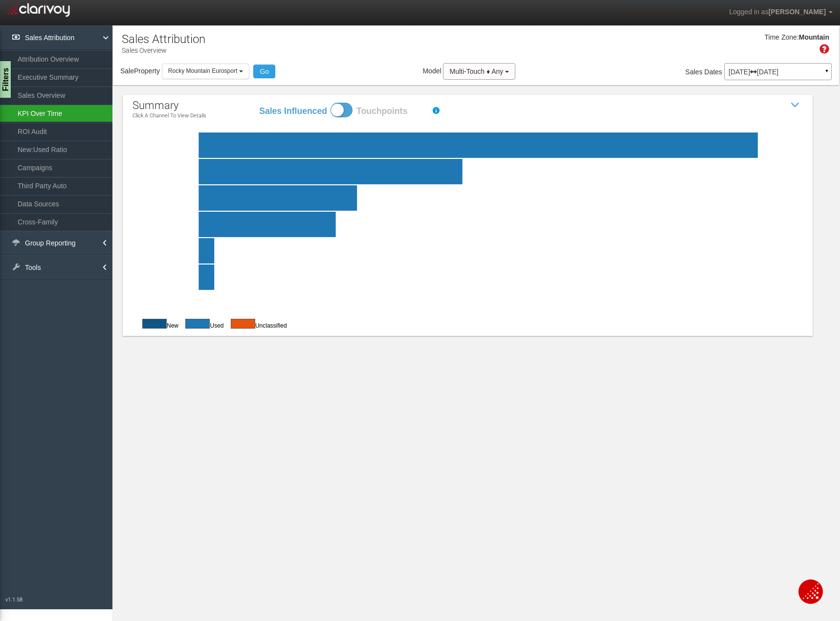 This screenshot has width=840, height=621. I want to click on rect: paid search|0|3|0, so click(491, 251).